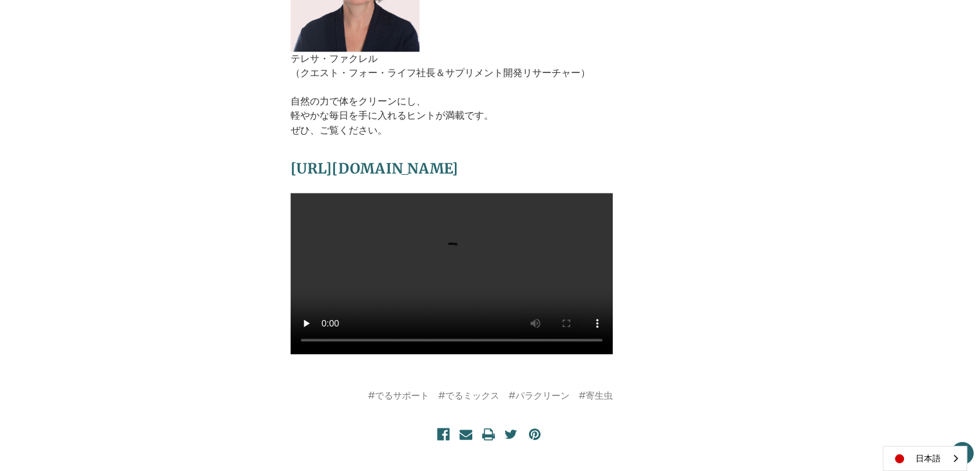 Image resolution: width=980 pixels, height=471 pixels. What do you see at coordinates (924, 458) in the screenshot?
I see `div: Language` at bounding box center [924, 458].